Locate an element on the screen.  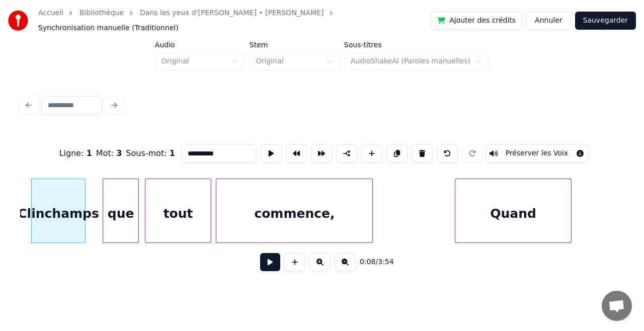
button: Ajouter des crédits is located at coordinates (477, 21).